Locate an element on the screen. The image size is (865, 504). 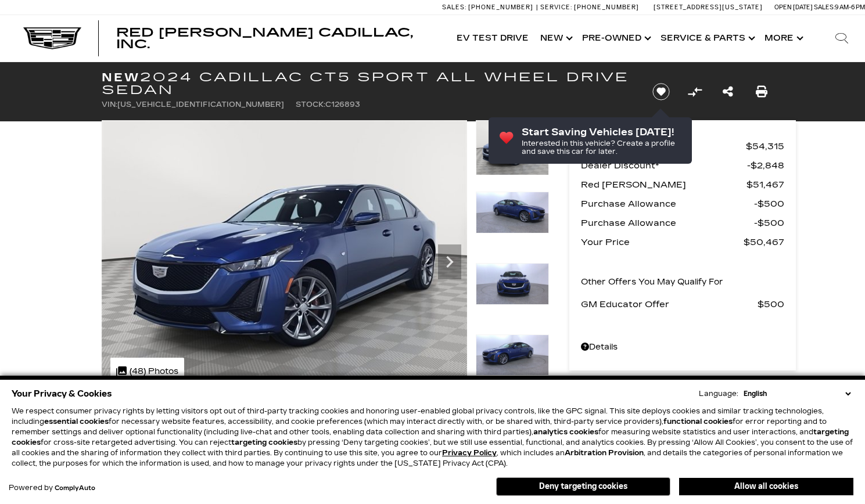
strong: Arbitration Provision is located at coordinates (604, 453).